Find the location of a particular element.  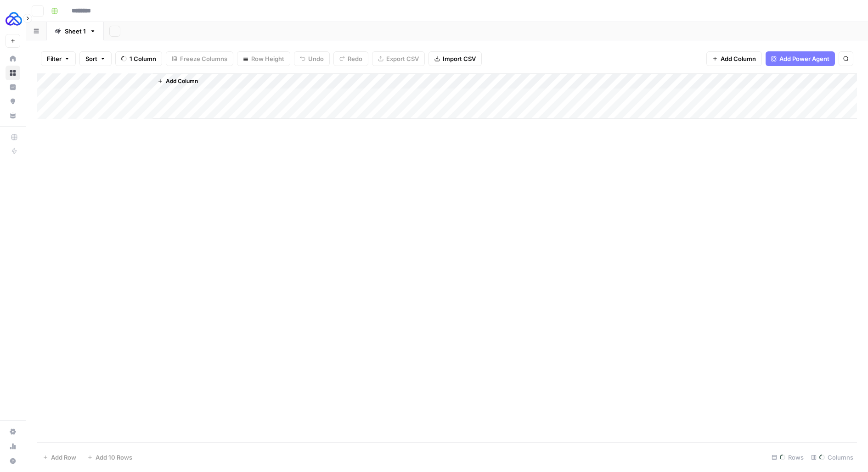

a: Sheet 1 is located at coordinates (75, 31).